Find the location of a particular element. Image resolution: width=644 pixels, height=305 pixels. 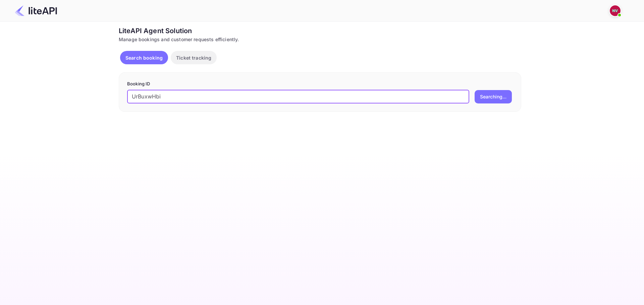

p: Search booking is located at coordinates (144, 57).